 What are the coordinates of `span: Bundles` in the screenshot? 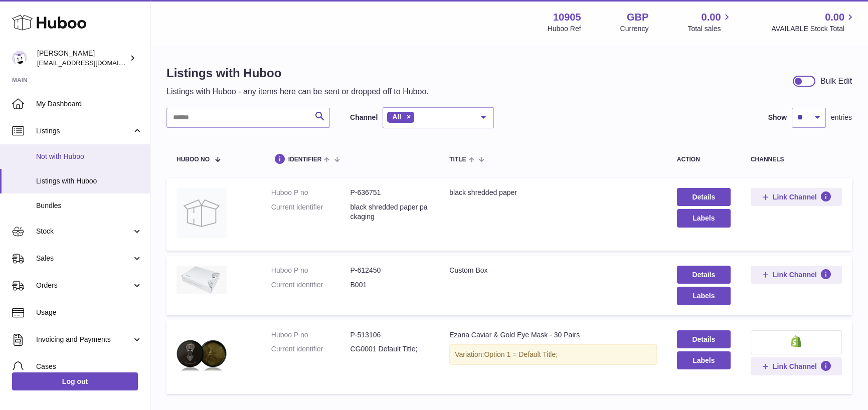 It's located at (89, 205).